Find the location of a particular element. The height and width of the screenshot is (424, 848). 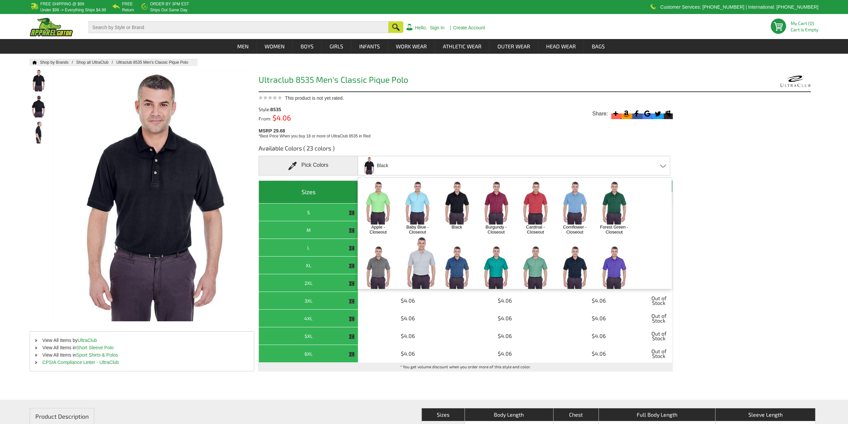

a: Shop all UltraClub is located at coordinates (96, 62).